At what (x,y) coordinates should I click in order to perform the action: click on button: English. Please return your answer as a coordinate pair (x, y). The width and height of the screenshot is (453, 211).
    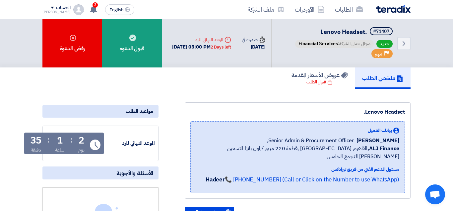
    Looking at the image, I should click on (120, 10).